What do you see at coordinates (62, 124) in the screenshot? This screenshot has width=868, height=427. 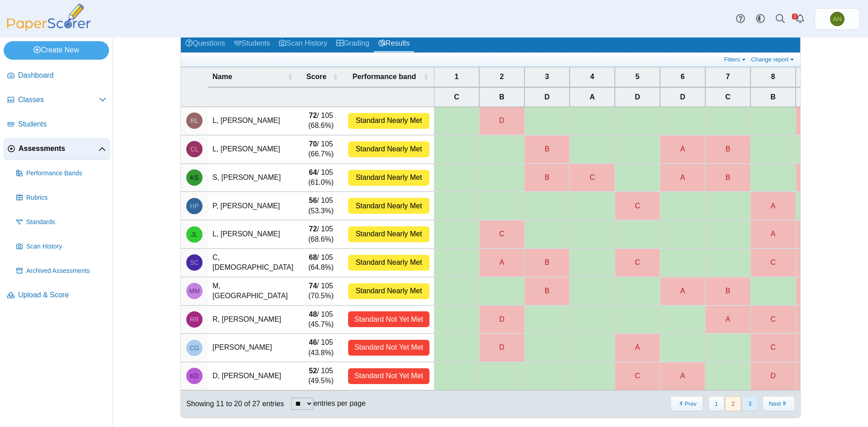 I see `span: Students` at bounding box center [62, 124].